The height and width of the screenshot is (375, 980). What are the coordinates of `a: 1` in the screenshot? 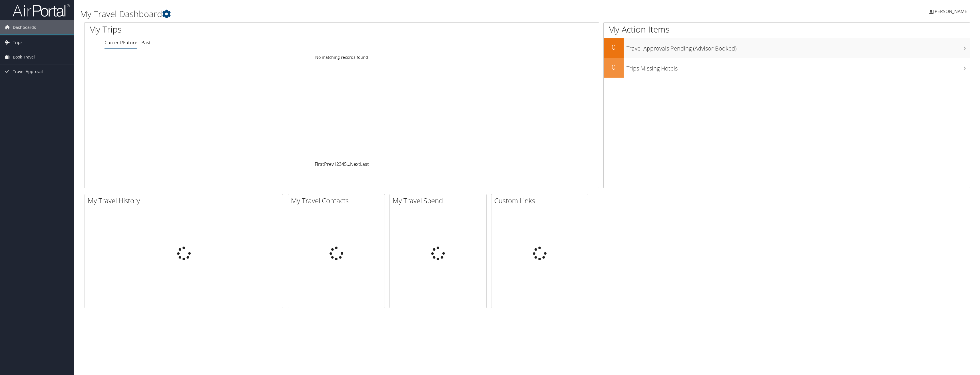 It's located at (335, 164).